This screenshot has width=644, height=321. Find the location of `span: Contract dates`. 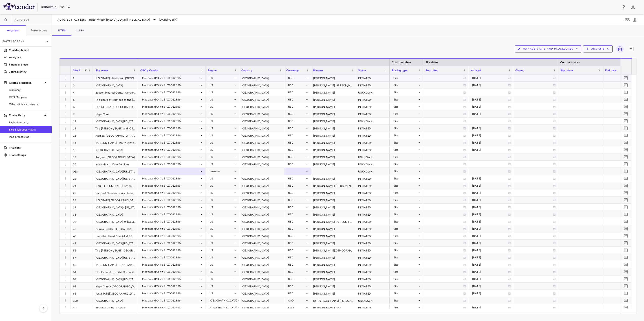

span: Contract dates is located at coordinates (570, 62).